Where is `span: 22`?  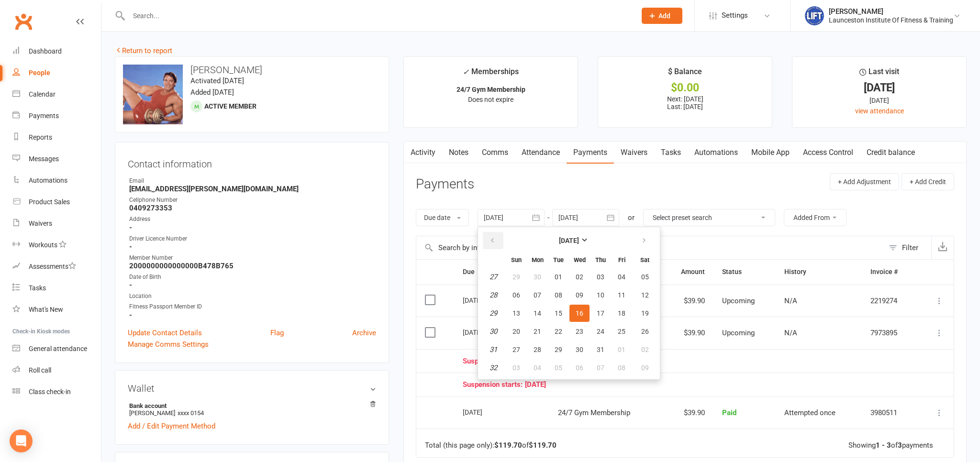 span: 22 is located at coordinates (558, 331).